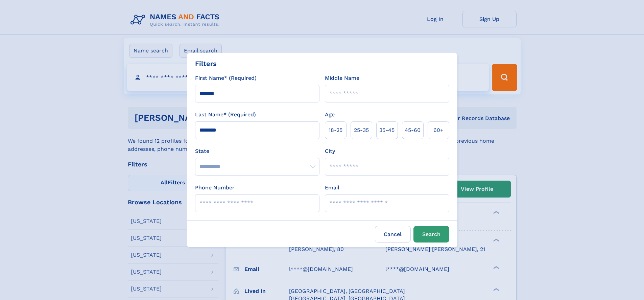 The width and height of the screenshot is (644, 300). I want to click on label: City, so click(330, 151).